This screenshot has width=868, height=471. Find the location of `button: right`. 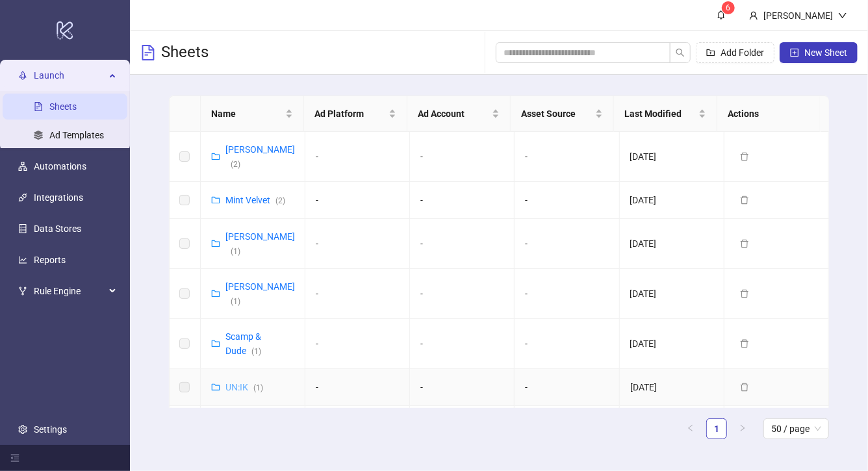

button: right is located at coordinates (743, 429).